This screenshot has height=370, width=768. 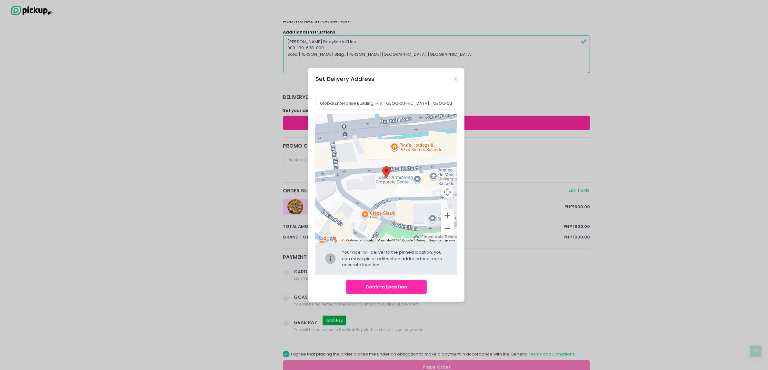 What do you see at coordinates (328, 239) in the screenshot?
I see `img: Google` at bounding box center [328, 239].